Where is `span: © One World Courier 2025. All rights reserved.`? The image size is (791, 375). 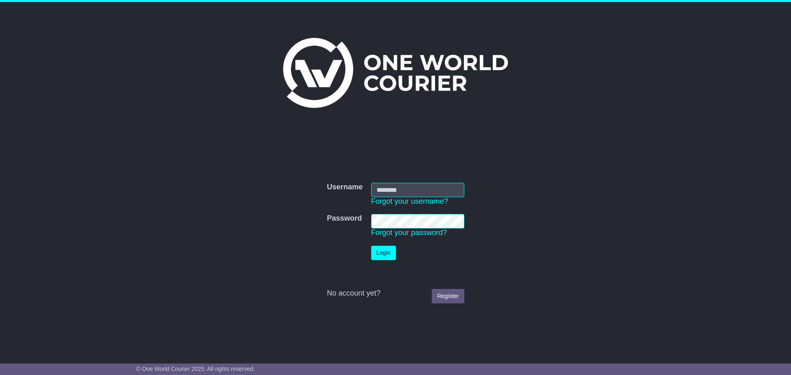
span: © One World Courier 2025. All rights reserved. is located at coordinates (195, 369).